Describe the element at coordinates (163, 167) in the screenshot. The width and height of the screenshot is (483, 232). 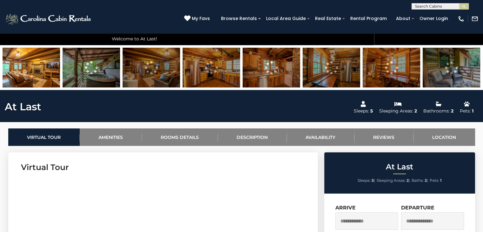
I see `h3: Virtual Tour` at that location.